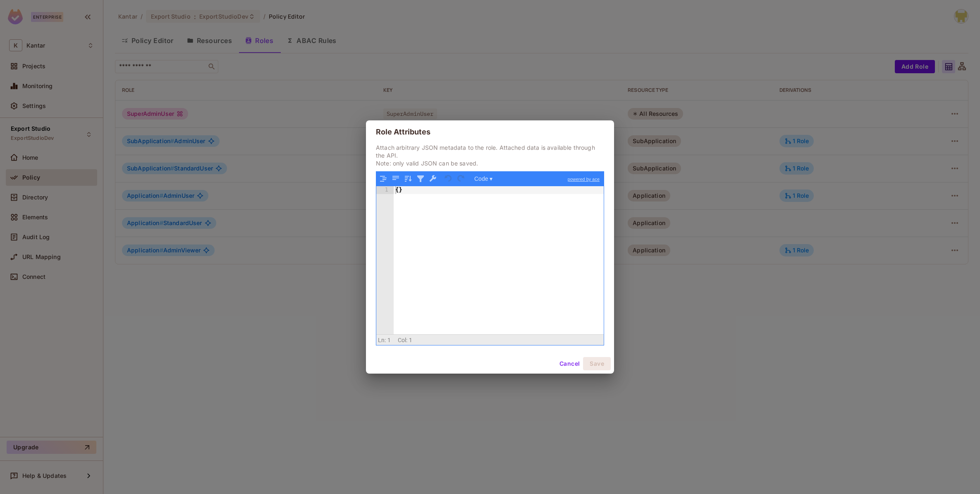 The width and height of the screenshot is (980, 494). I want to click on button: Save, so click(597, 364).